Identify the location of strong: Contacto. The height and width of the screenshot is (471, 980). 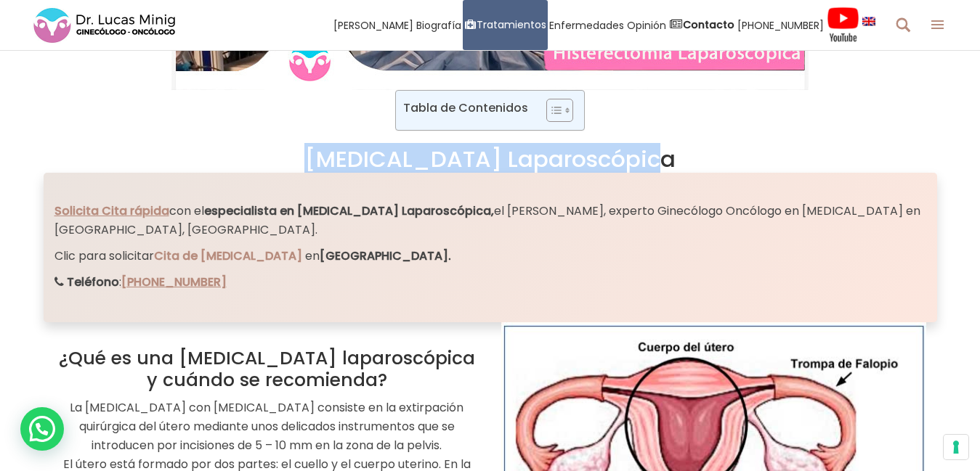
(708, 24).